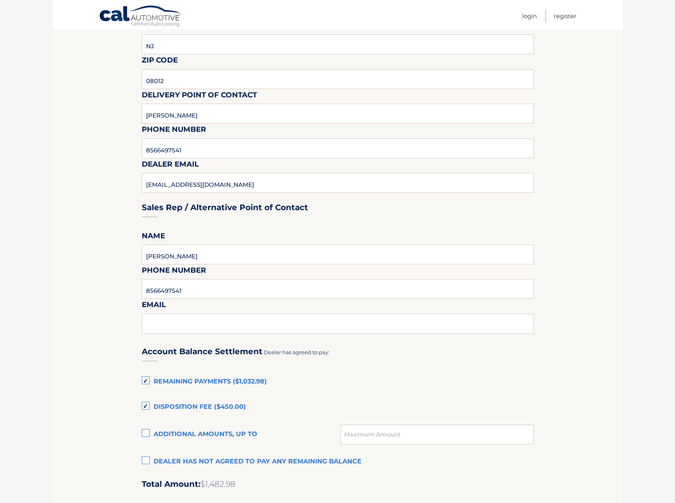 The width and height of the screenshot is (675, 503). What do you see at coordinates (170, 166) in the screenshot?
I see `label: Dealer Email` at bounding box center [170, 166].